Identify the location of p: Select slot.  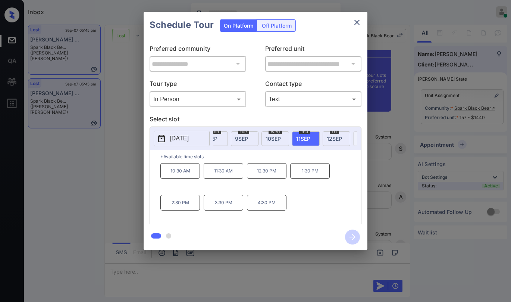
(256, 121).